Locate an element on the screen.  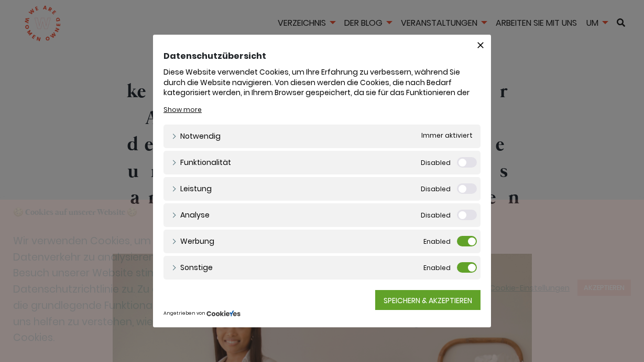
font: Werbung is located at coordinates (197, 241).